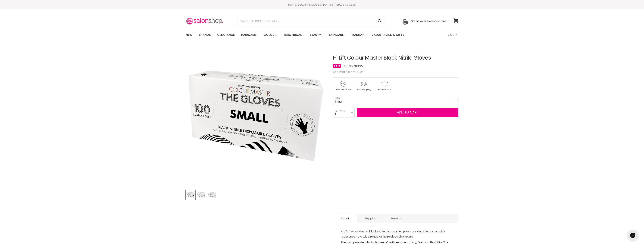 The image size is (644, 246). I want to click on p: Orders over $149 ship free!, so click(428, 21).